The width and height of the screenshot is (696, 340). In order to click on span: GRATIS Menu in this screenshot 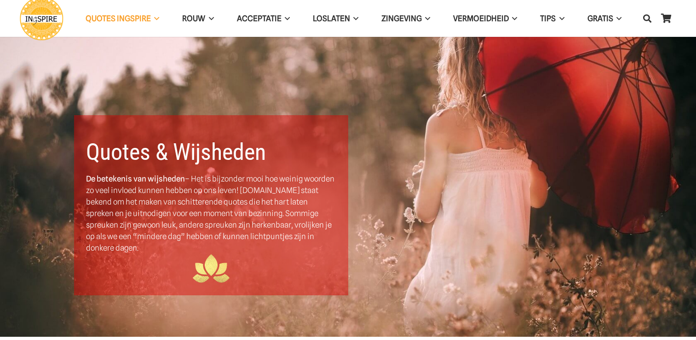, I will do `click(618, 18)`.